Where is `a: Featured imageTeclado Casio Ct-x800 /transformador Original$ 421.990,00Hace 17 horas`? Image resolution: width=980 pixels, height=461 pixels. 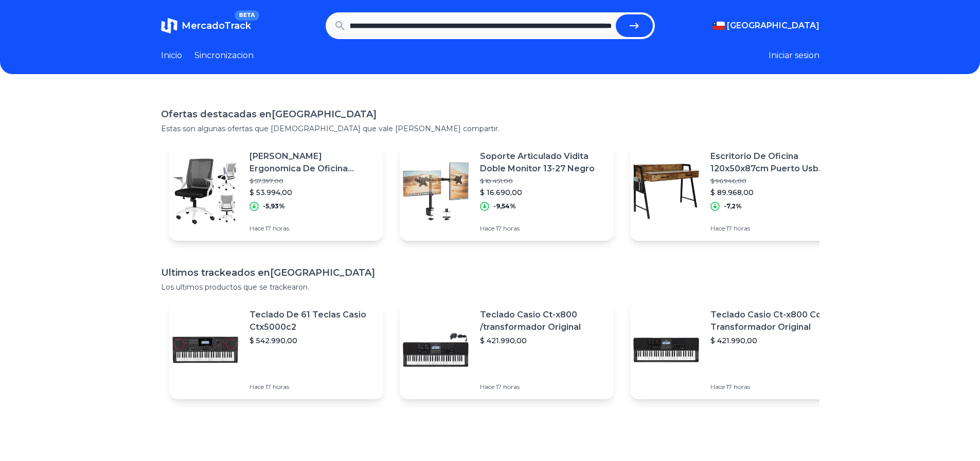 a: Featured imageTeclado Casio Ct-x800 /transformador Original$ 421.990,00Hace 17 horas is located at coordinates (507, 350).